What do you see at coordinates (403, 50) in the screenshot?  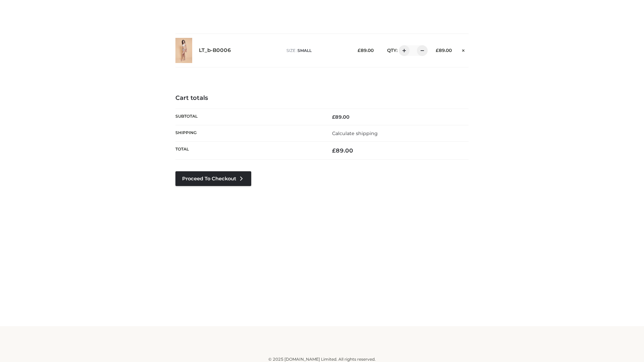 I see `div: QTY:` at bounding box center [403, 50].